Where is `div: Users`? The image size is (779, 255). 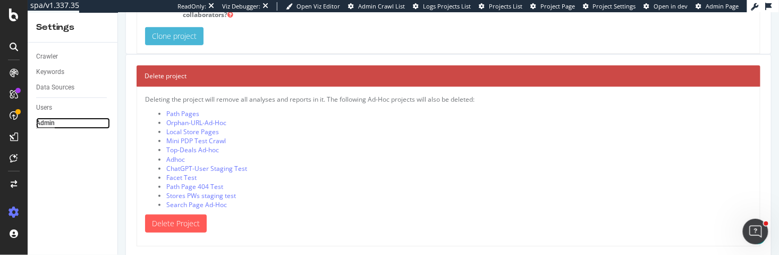
div: Users is located at coordinates (44, 107).